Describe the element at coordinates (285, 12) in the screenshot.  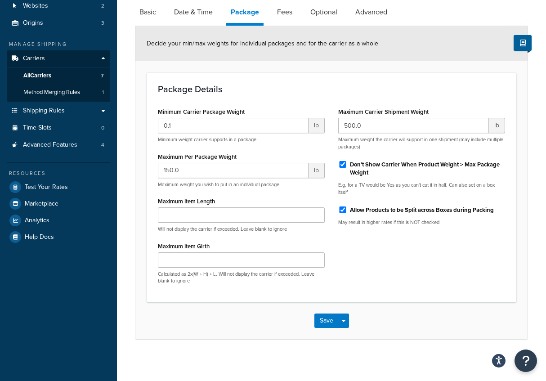
I see `a: Fees` at that location.